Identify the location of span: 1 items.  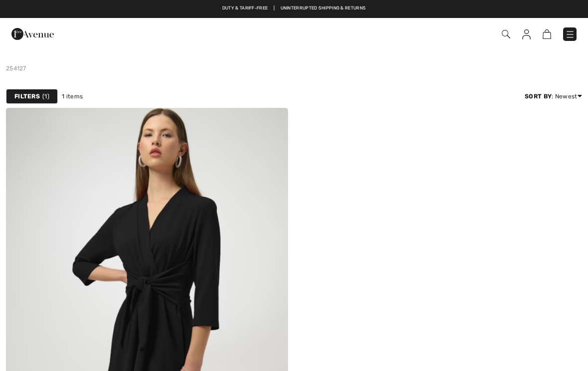
(72, 96).